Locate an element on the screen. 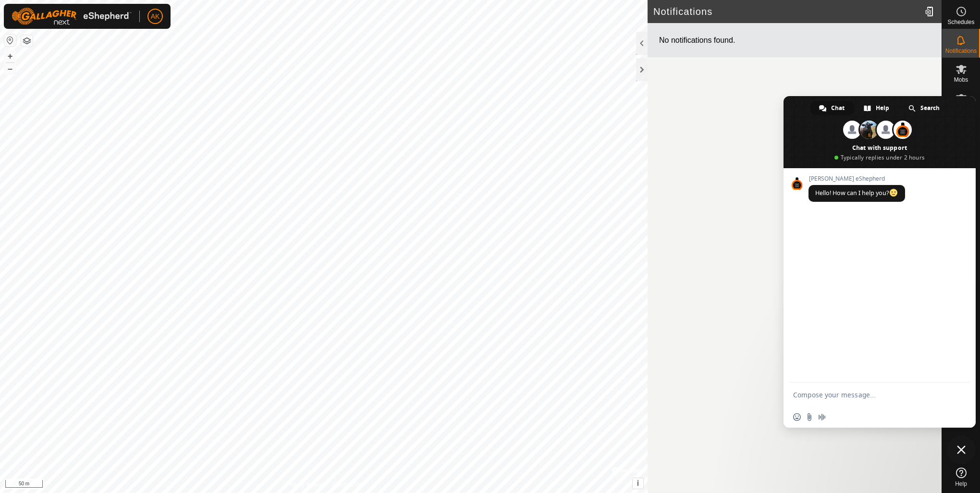 This screenshot has width=980, height=493. div: Chat is located at coordinates (832, 108).